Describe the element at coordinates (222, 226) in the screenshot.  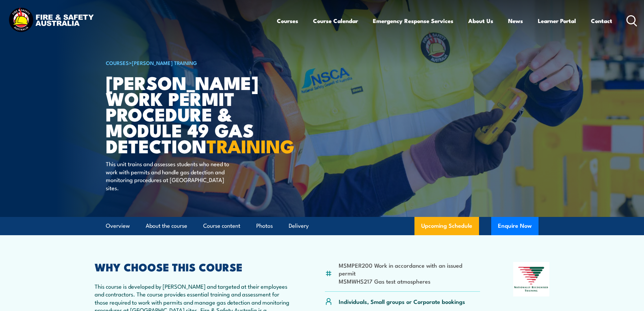
I see `a: Course content` at that location.